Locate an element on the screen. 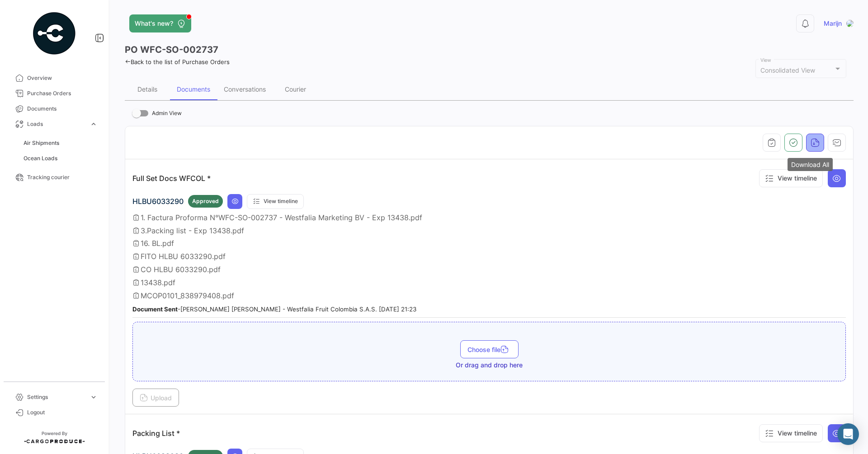  span: Purchase Orders is located at coordinates (62, 93).